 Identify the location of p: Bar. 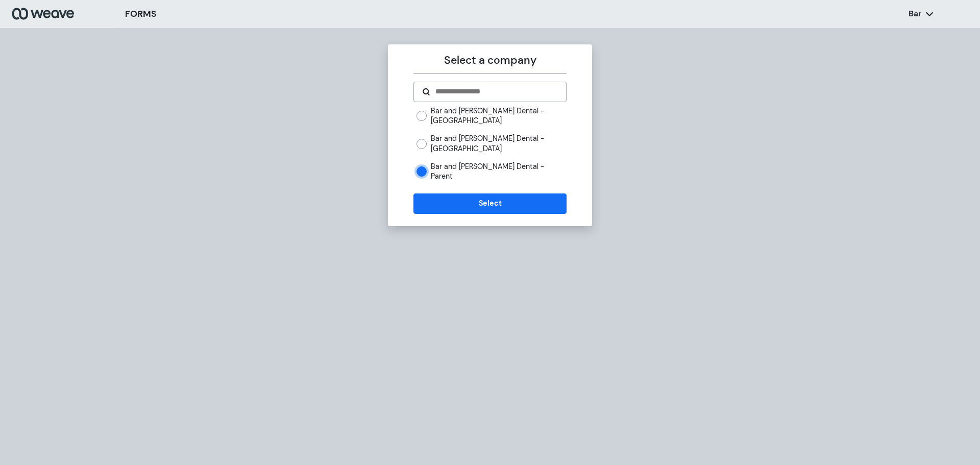
(915, 13).